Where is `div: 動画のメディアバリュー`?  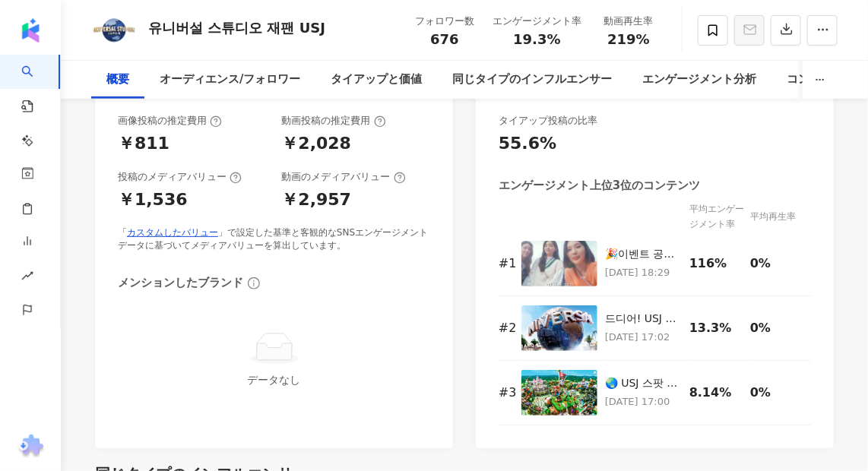
div: 動画のメディアバリュー is located at coordinates (343, 177).